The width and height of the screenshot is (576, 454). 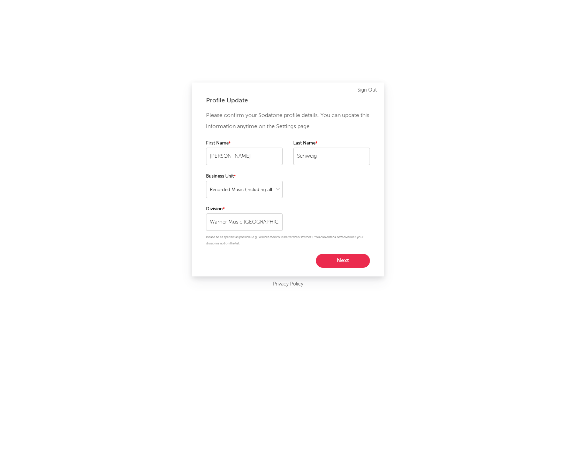 I want to click on label: Business Unit, so click(x=244, y=177).